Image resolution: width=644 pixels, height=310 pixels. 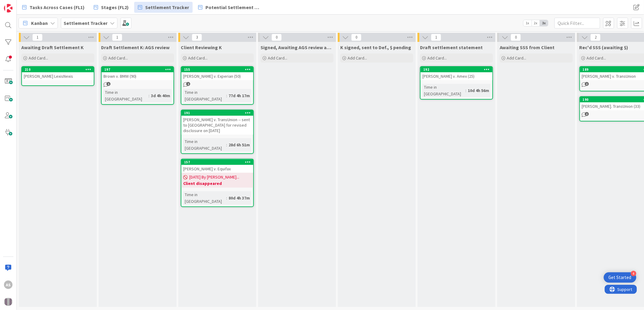 I want to click on span: Awaiting Draft Settlement K, so click(x=53, y=47).